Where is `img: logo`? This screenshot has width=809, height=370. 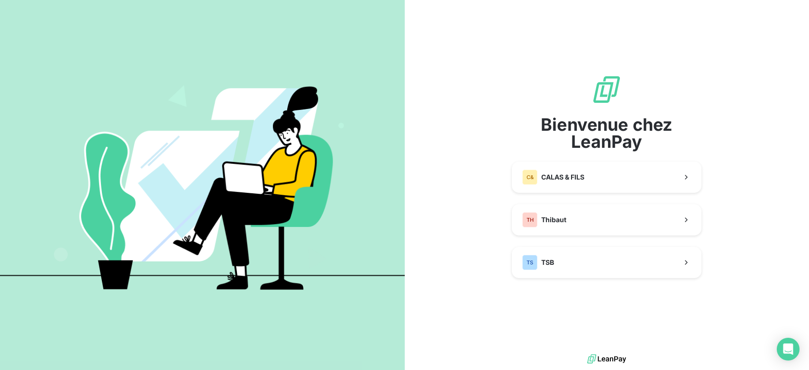 img: logo is located at coordinates (606, 359).